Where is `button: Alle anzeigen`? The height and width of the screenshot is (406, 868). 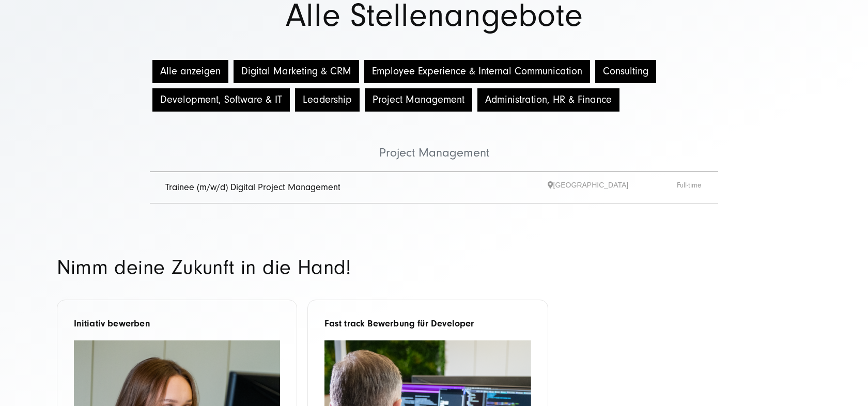
button: Alle anzeigen is located at coordinates (190, 72).